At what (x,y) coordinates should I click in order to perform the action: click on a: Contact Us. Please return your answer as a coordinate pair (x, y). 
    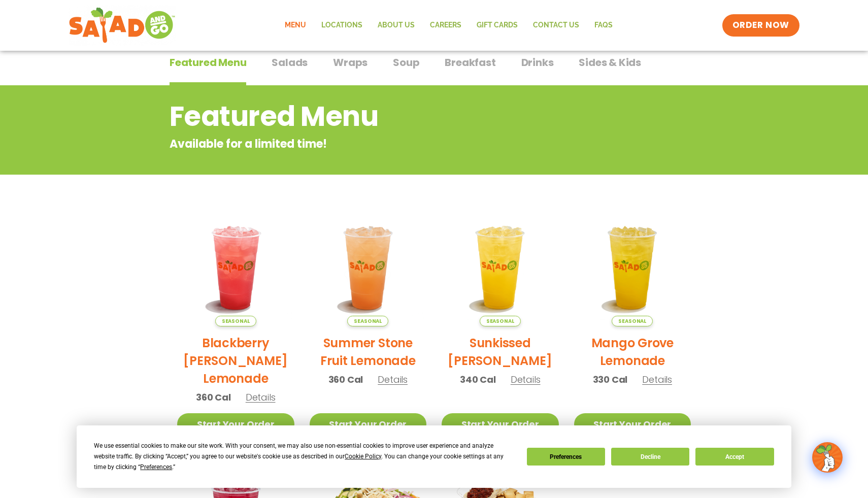
    Looking at the image, I should click on (555, 25).